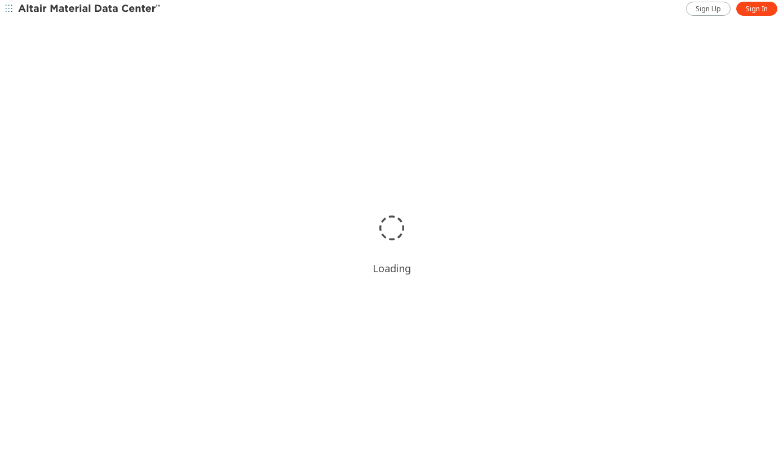 Image resolution: width=783 pixels, height=465 pixels. I want to click on a: Sign In, so click(756, 8).